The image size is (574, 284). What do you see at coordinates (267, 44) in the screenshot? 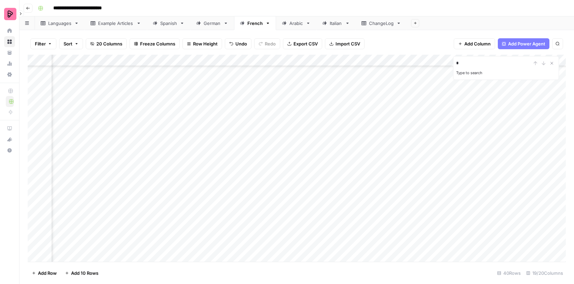
I see `button: Redo` at bounding box center [267, 44].